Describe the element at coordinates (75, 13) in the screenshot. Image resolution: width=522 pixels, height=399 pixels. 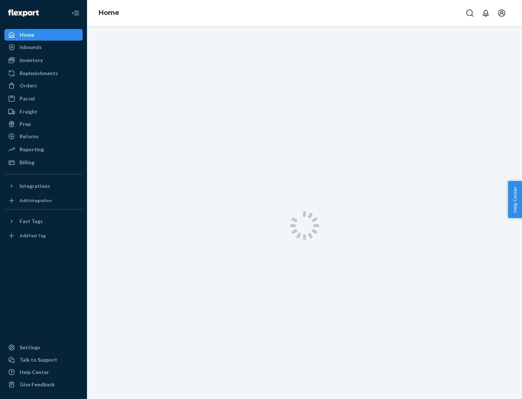
I see `button: Close Navigation` at that location.